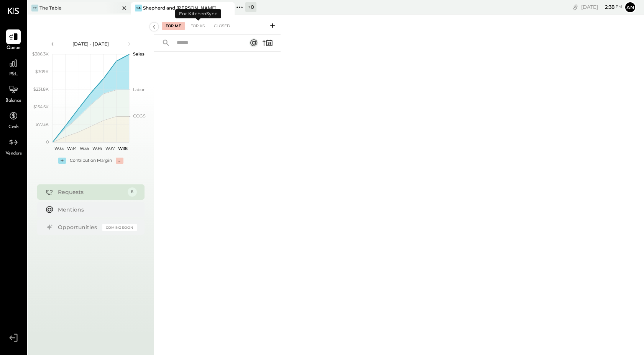 The image size is (644, 355). Describe the element at coordinates (120, 227) in the screenshot. I see `div: Coming Soon` at that location.